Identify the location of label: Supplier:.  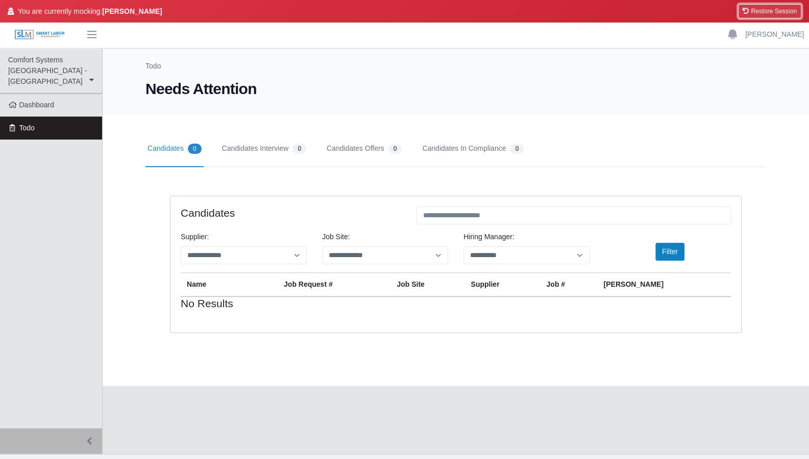
(195, 236).